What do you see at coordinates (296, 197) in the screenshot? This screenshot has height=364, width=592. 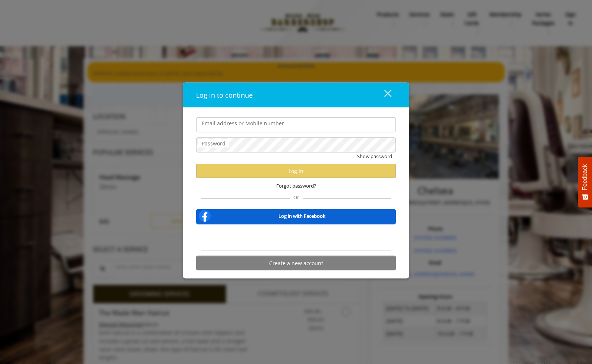 I see `span: Or` at bounding box center [296, 197].